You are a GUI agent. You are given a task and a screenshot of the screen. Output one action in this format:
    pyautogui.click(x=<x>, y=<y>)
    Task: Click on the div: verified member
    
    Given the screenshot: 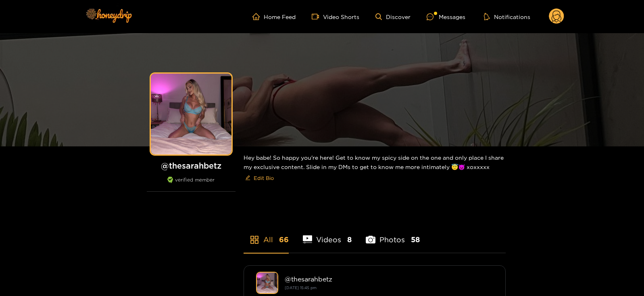 What is the action you would take?
    pyautogui.click(x=192, y=183)
    